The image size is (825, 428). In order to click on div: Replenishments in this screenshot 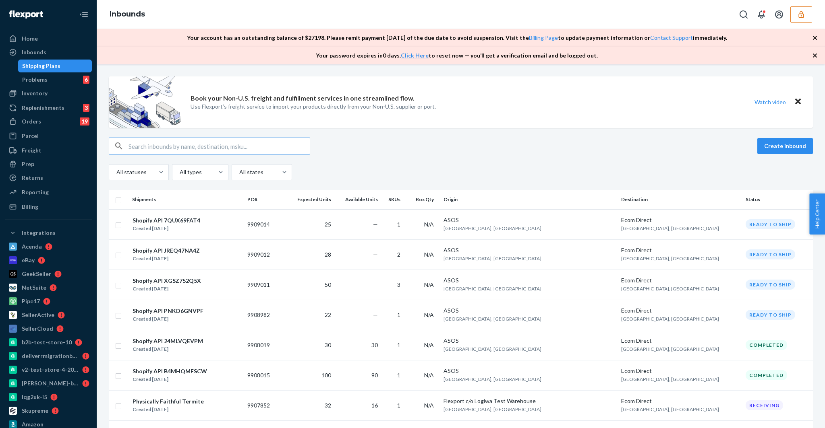, I will do `click(43, 108)`.